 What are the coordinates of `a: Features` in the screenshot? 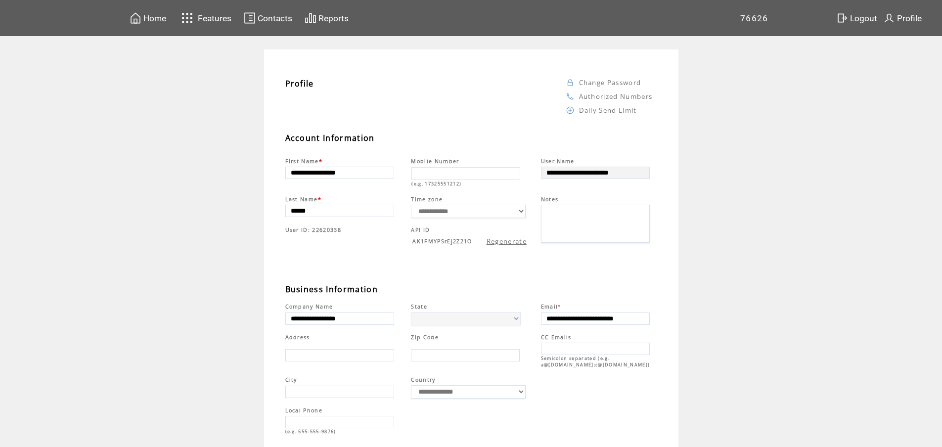 It's located at (205, 18).